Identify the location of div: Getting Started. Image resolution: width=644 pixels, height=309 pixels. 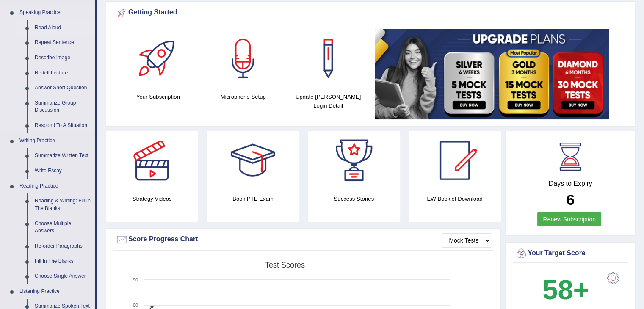
(370, 13).